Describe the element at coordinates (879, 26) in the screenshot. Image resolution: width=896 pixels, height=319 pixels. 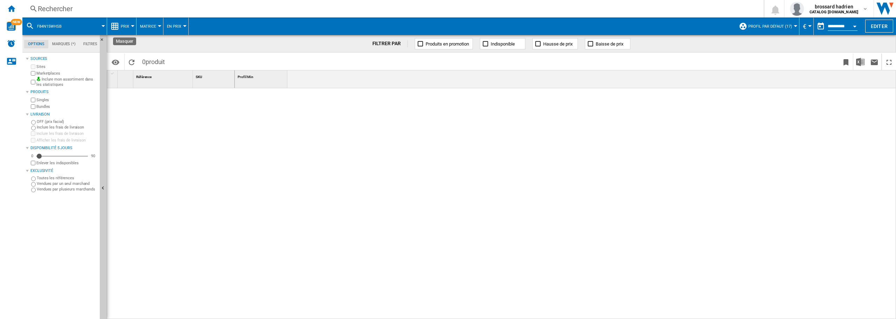
I see `button: Editer` at that location.